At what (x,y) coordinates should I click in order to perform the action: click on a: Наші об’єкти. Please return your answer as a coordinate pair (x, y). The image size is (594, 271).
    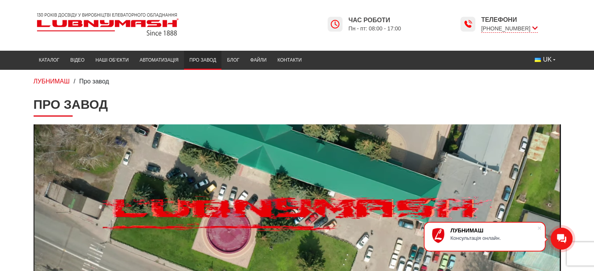
    Looking at the image, I should click on (112, 60).